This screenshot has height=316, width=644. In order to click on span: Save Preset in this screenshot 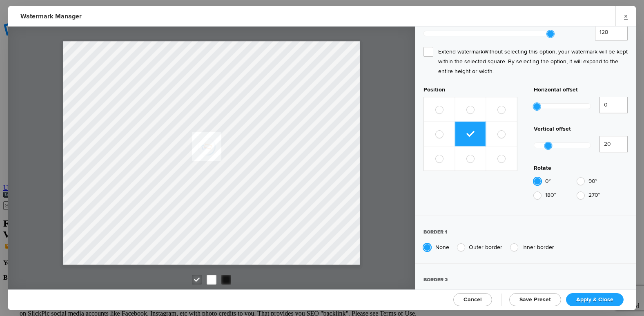, I will do `click(535, 299)`.